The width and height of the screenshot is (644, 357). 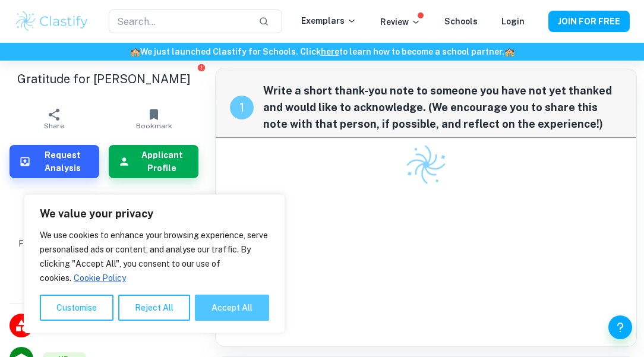 I want to click on button: Customise, so click(x=77, y=308).